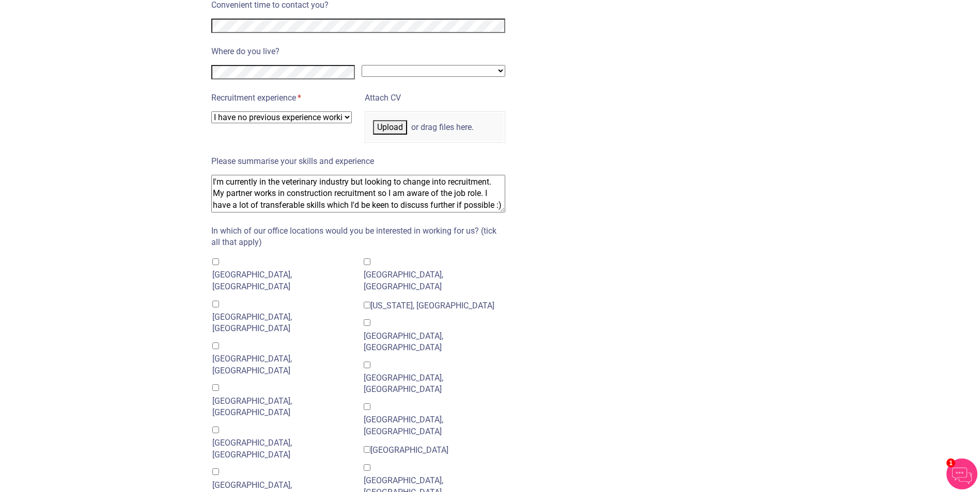 The image size is (980, 492). I want to click on img: Chatbot, so click(962, 475).